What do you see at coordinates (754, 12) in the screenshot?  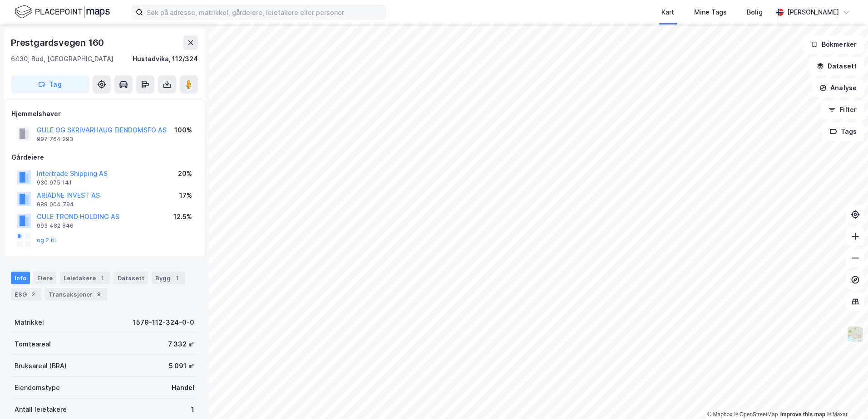 I see `div: Bolig` at bounding box center [754, 12].